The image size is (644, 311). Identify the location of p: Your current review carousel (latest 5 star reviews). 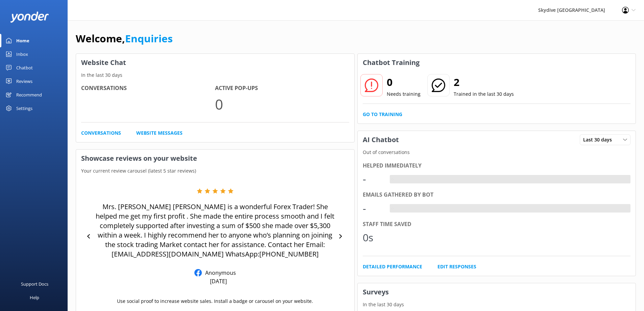
(215, 171).